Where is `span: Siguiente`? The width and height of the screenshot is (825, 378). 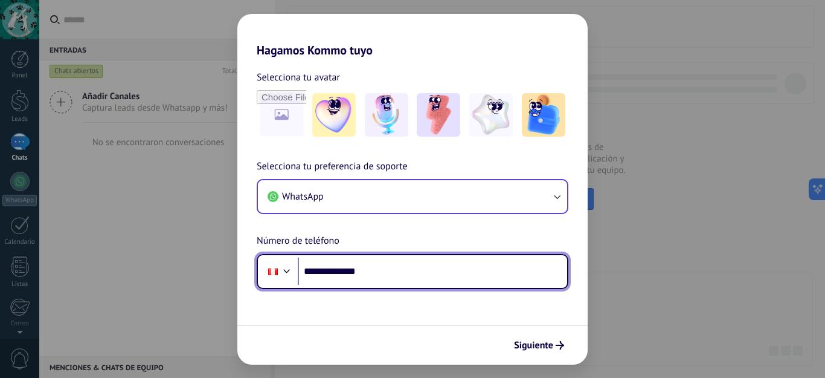
span: Siguiente is located at coordinates (533, 345).